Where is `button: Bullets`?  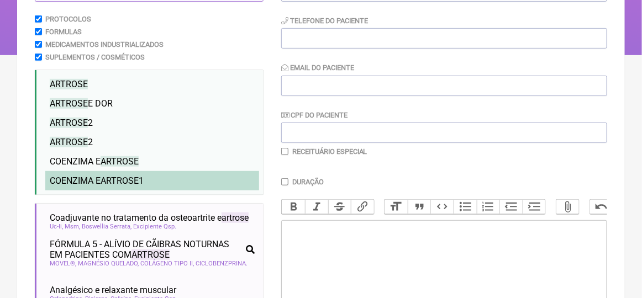
button: Bullets is located at coordinates (465, 207).